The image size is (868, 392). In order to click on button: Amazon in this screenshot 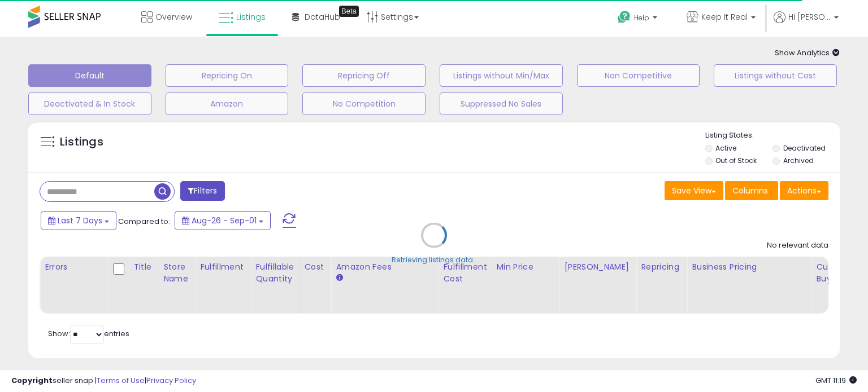, I will do `click(227, 104)`.